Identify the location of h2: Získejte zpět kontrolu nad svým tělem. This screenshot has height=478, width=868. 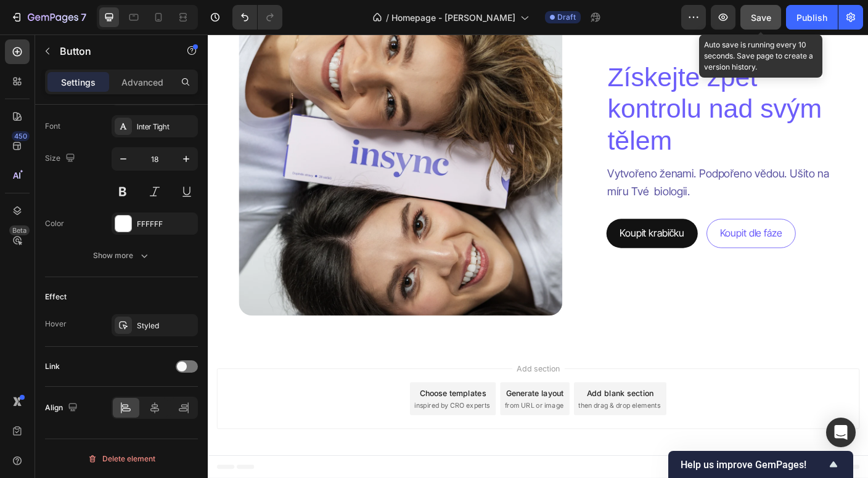
(576, 83).